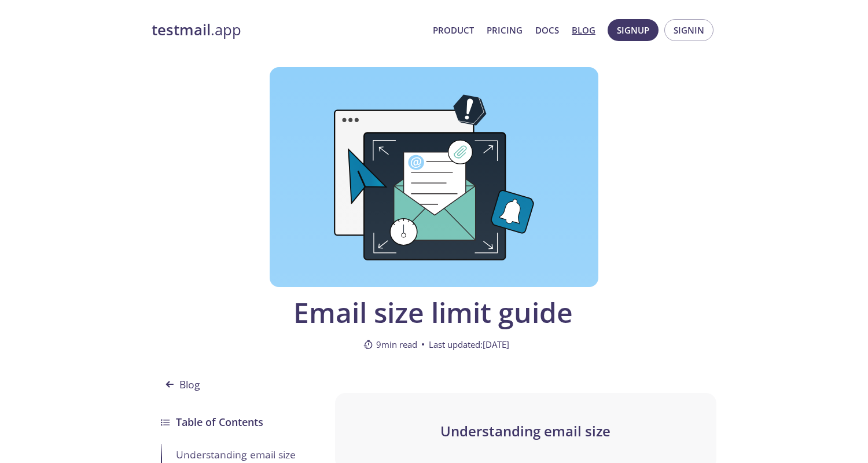  Describe the element at coordinates (433, 312) in the screenshot. I see `span: Email size limit guide` at that location.